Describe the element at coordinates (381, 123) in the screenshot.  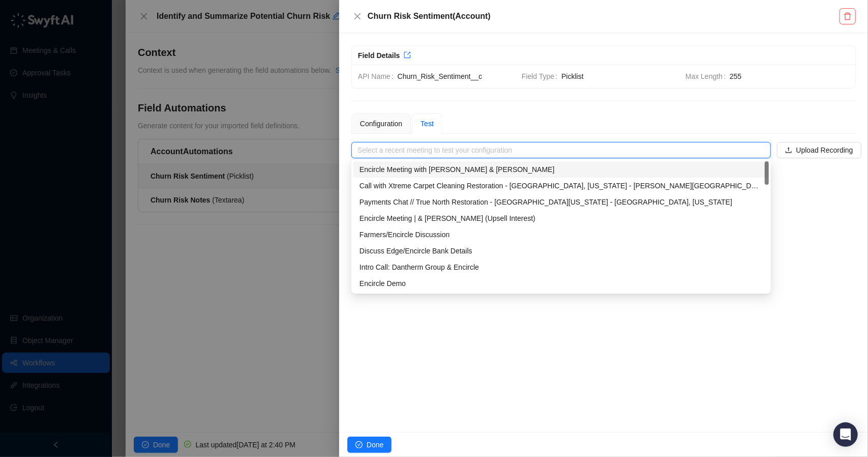
I see `div: Configuration` at that location.